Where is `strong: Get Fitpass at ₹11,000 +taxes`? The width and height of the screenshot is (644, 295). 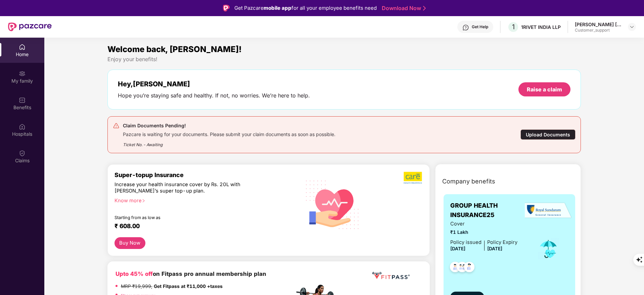
strong: Get Fitpass at ₹11,000 +taxes is located at coordinates (188, 286).